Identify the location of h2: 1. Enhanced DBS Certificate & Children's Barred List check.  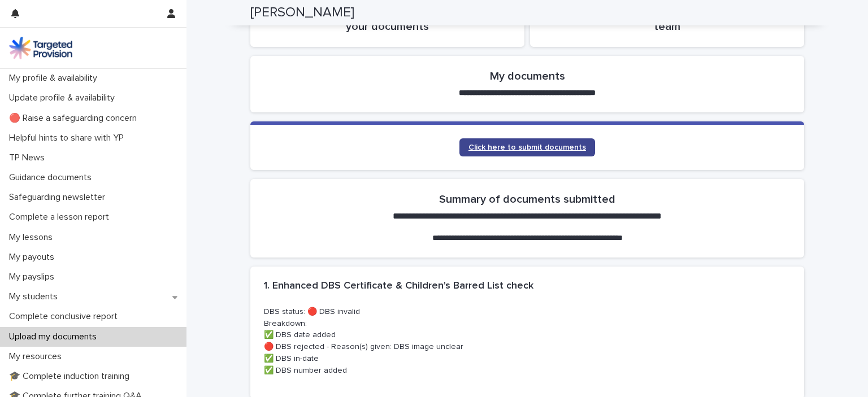
(399, 286).